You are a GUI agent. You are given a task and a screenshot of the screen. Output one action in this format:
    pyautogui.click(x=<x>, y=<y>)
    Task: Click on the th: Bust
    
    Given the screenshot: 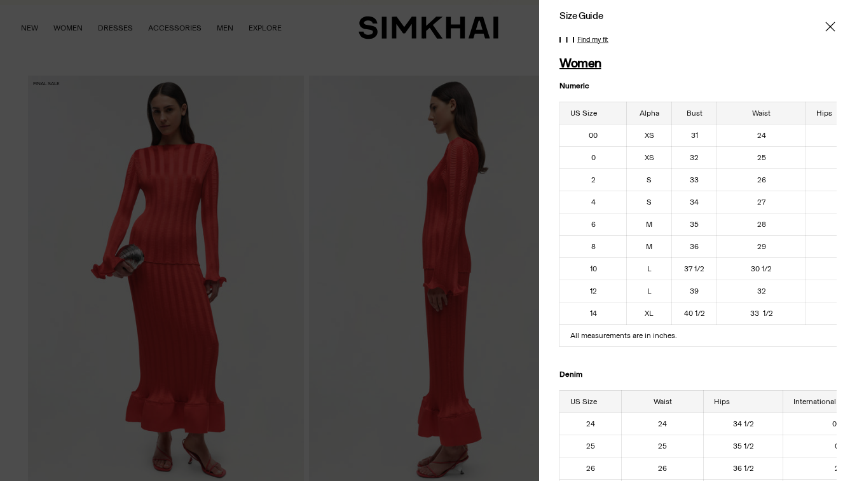 What is the action you would take?
    pyautogui.click(x=694, y=113)
    